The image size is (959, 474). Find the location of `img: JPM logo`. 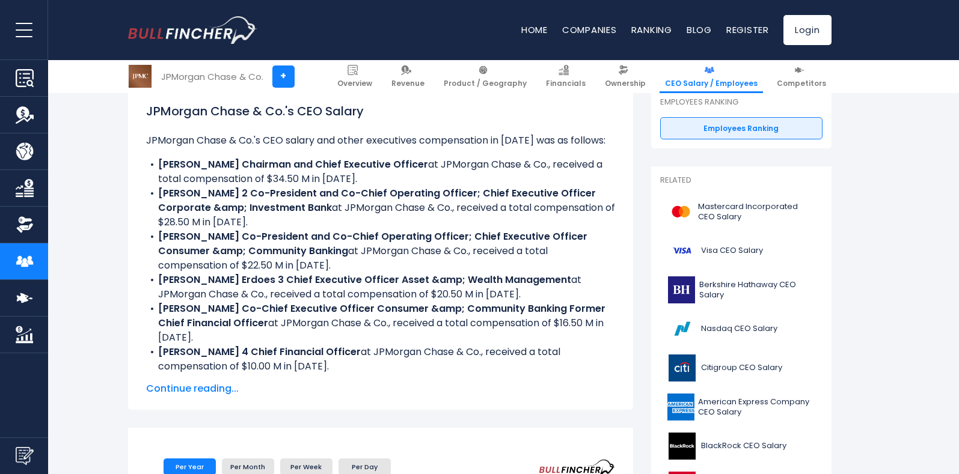

img: JPM logo is located at coordinates (140, 76).